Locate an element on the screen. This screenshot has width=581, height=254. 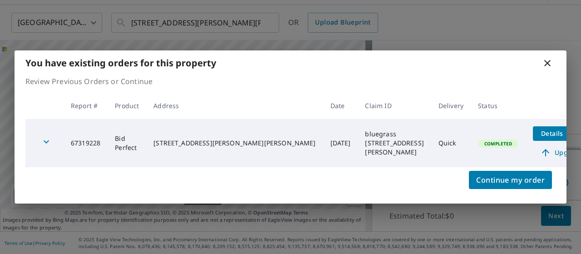
button: detailsBtn-67319228 is located at coordinates (552, 133).